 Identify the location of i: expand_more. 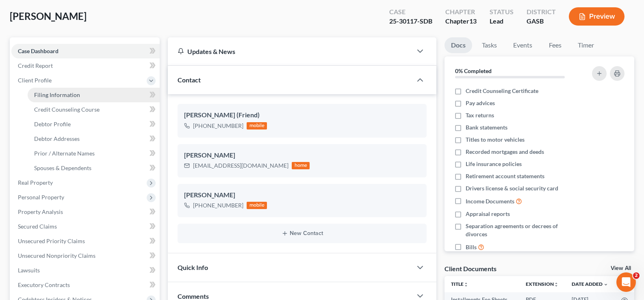
(606, 285).